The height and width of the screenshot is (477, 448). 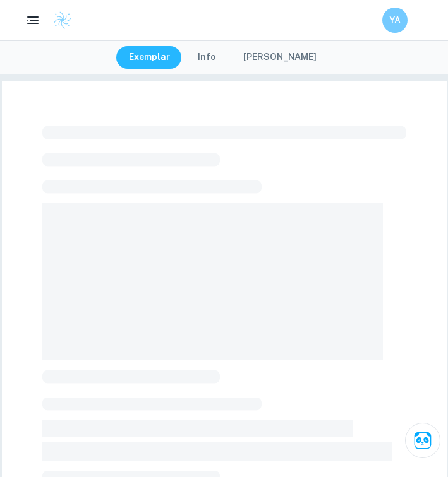 What do you see at coordinates (395, 20) in the screenshot?
I see `h6: YA` at bounding box center [395, 20].